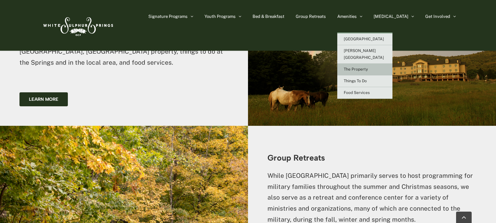 This screenshot has width=496, height=223. I want to click on img: White Sulphur Springs Logo, so click(78, 25).